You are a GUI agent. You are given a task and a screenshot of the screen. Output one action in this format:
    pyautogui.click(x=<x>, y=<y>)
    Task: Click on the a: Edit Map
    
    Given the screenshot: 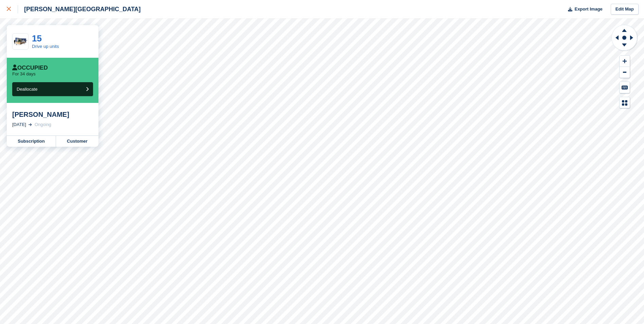 What is the action you would take?
    pyautogui.click(x=625, y=9)
    